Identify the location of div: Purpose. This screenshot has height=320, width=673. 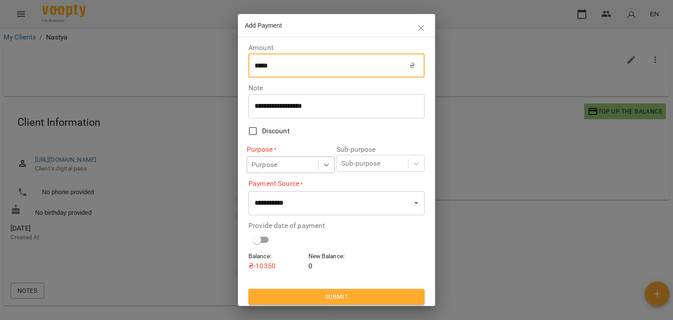
(264, 165).